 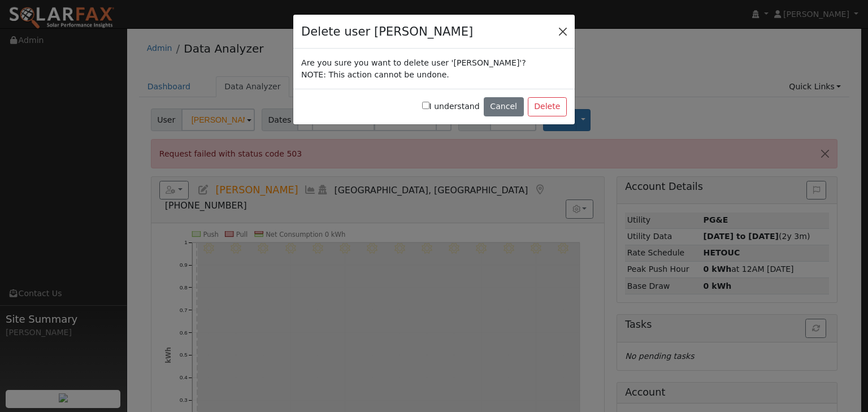 I want to click on input: I understand, so click(x=425, y=105).